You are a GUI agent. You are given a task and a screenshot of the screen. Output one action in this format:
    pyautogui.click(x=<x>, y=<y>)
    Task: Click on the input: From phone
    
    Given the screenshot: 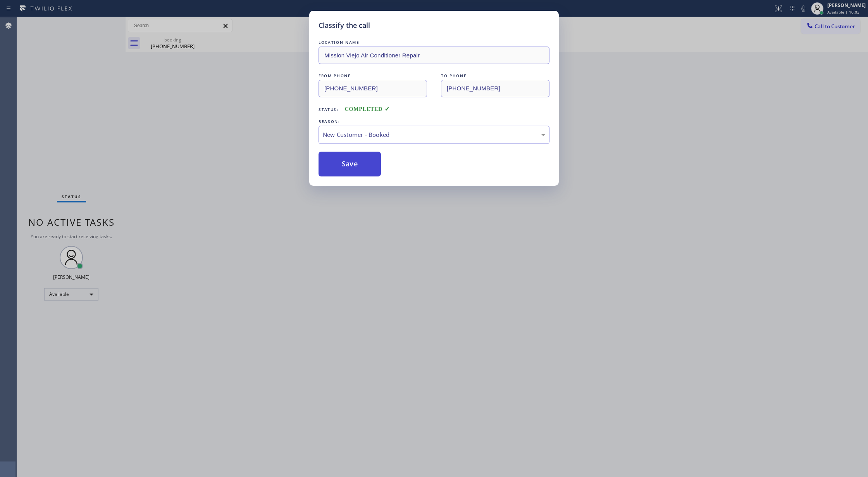 What is the action you would take?
    pyautogui.click(x=373, y=88)
    